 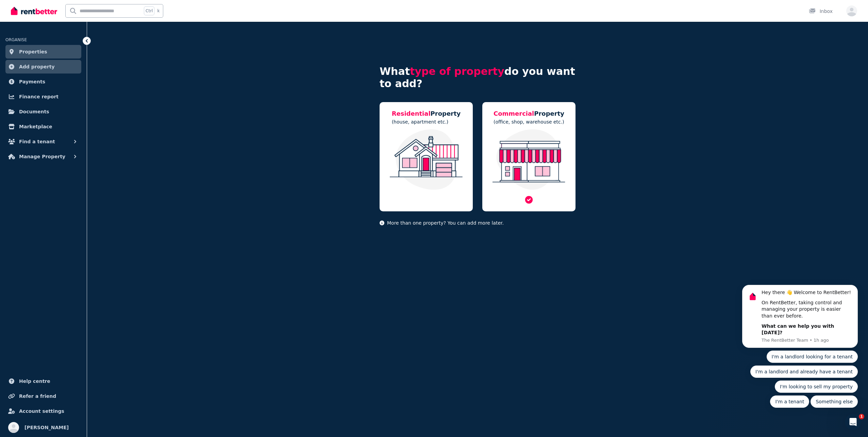 What do you see at coordinates (37, 67) in the screenshot?
I see `span: Add property` at bounding box center [37, 67].